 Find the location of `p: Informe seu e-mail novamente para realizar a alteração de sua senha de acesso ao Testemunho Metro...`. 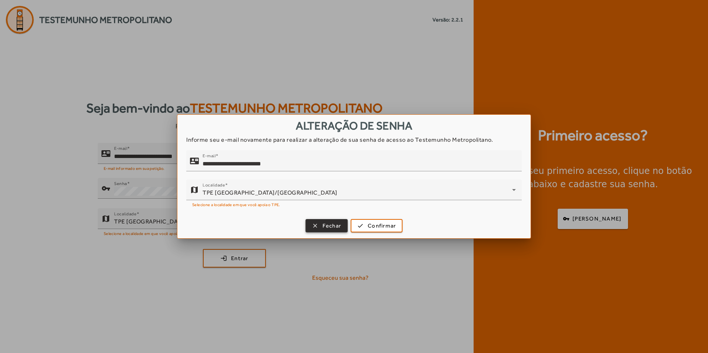

p: Informe seu e-mail novamente para realizar a alteração de sua senha de acesso ao Testemunho Metro... is located at coordinates (354, 140).